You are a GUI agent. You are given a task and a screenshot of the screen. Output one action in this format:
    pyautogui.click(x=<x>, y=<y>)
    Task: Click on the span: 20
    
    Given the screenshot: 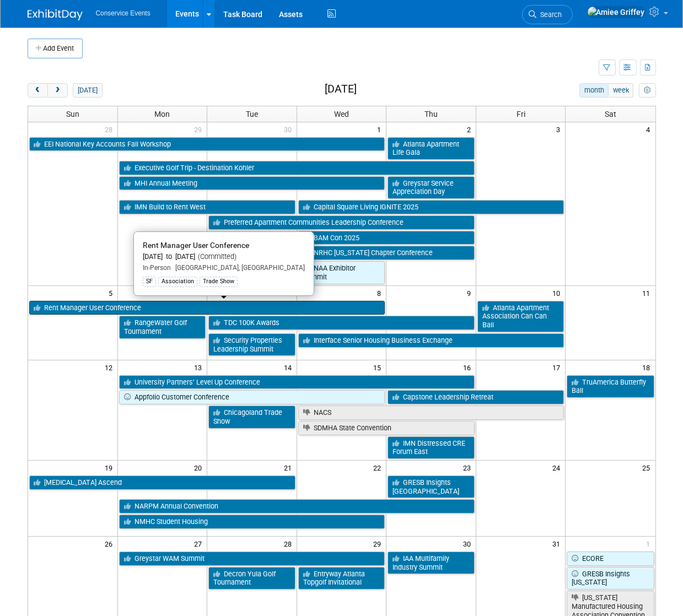 What is the action you would take?
    pyautogui.click(x=200, y=467)
    